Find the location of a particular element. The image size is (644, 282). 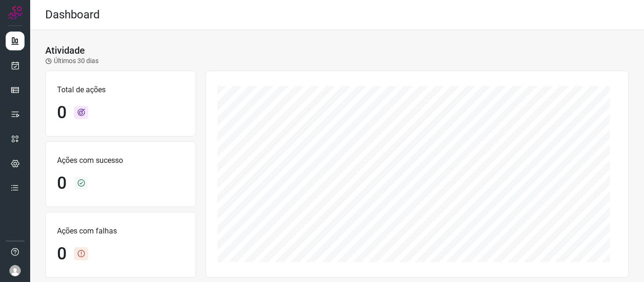

p: Total de ações is located at coordinates (121, 90).